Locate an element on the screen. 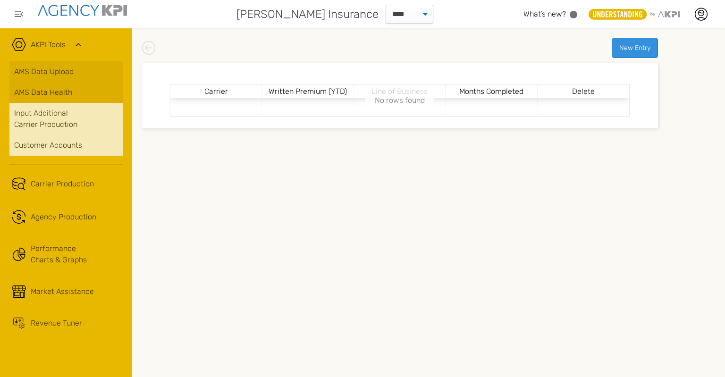  a: AKPI Tools is located at coordinates (48, 45).